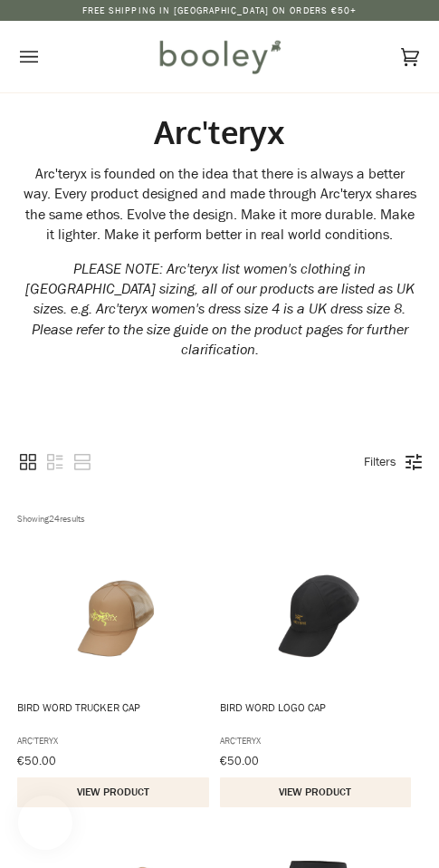  I want to click on div: Showing results, so click(218, 518).